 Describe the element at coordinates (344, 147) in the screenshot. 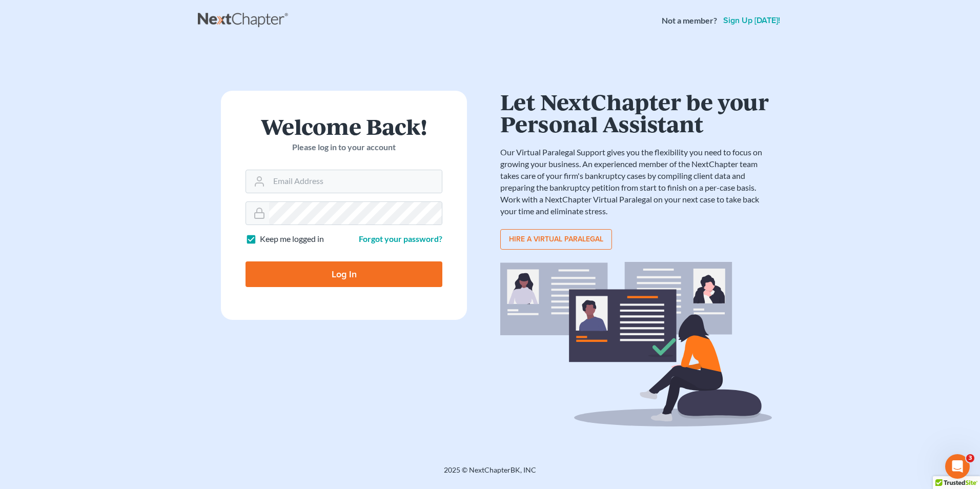

I see `p: Please log in to your account` at that location.